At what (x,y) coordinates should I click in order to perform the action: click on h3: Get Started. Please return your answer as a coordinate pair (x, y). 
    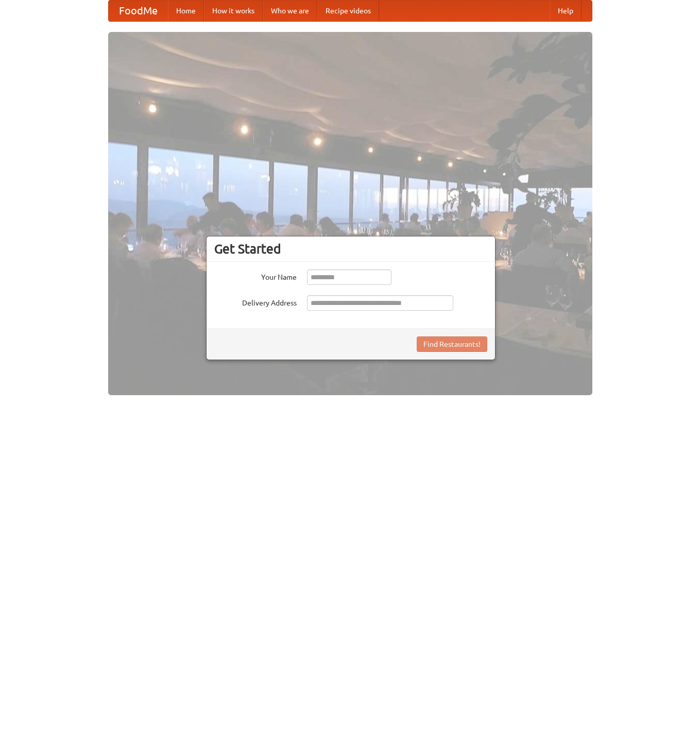
    Looking at the image, I should click on (351, 249).